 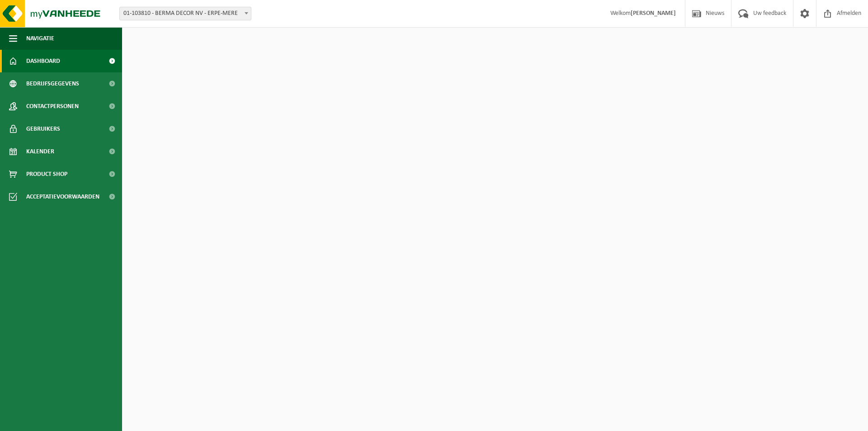 I want to click on span: Bedrijfsgegevens, so click(x=53, y=84).